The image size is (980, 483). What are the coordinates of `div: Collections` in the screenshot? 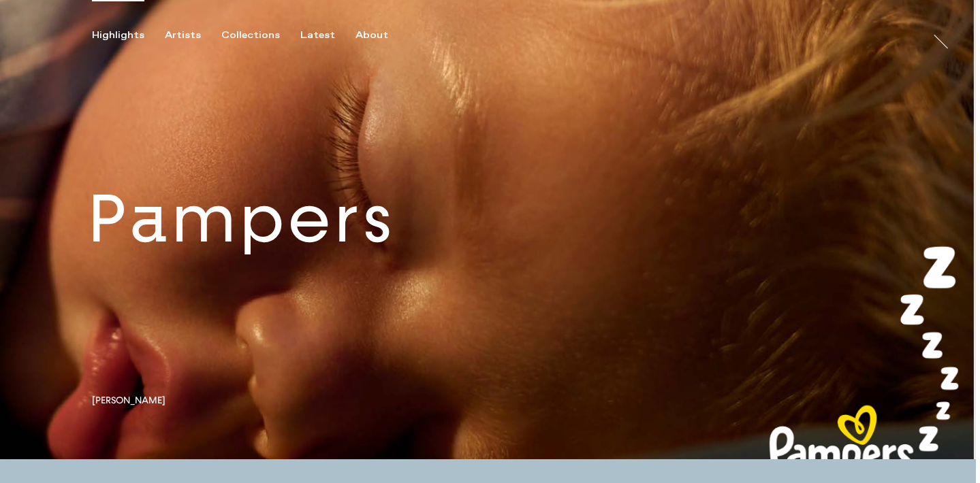 It's located at (250, 36).